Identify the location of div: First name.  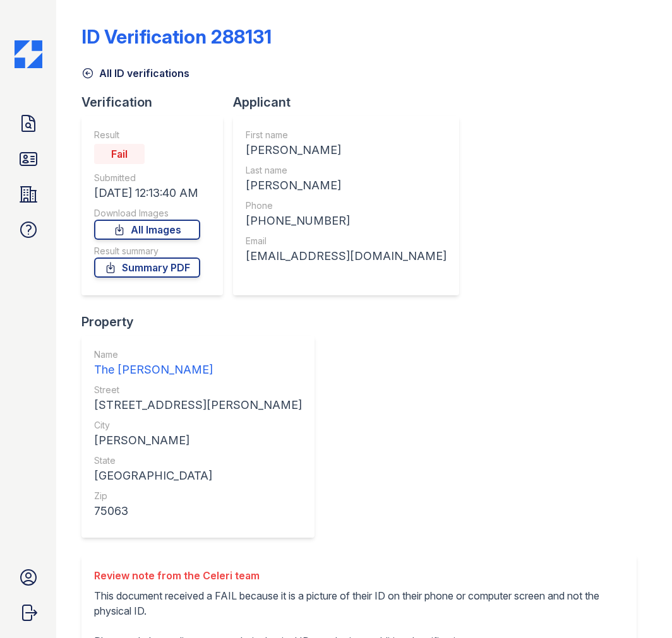
(346, 135).